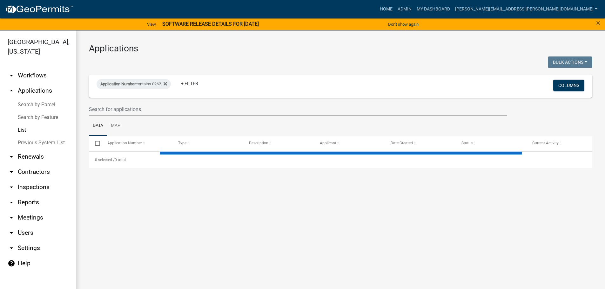 The height and width of the screenshot is (289, 605). Describe the element at coordinates (136, 144) in the screenshot. I see `datatable-header-cell: Application Number` at that location.